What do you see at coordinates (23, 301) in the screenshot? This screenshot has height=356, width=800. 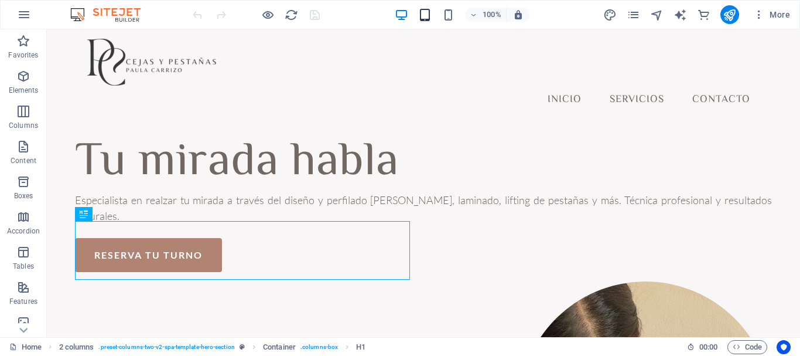 I see `p: Features` at bounding box center [23, 301].